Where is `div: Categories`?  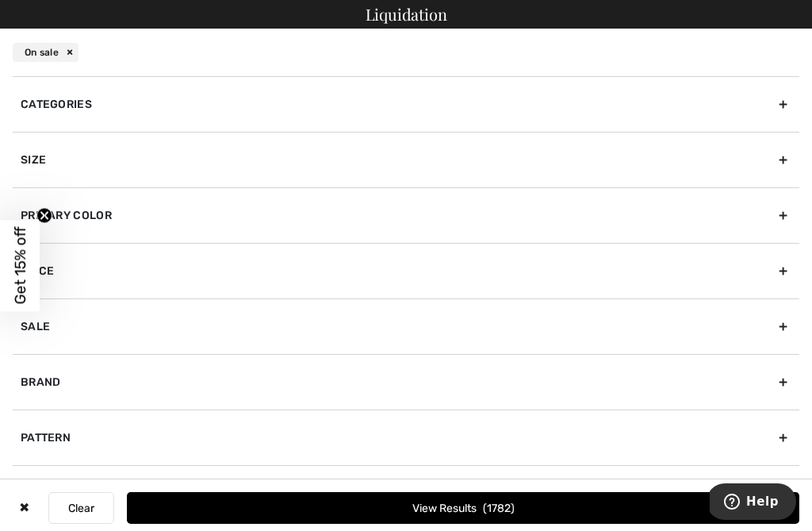
div: Categories is located at coordinates (406, 104).